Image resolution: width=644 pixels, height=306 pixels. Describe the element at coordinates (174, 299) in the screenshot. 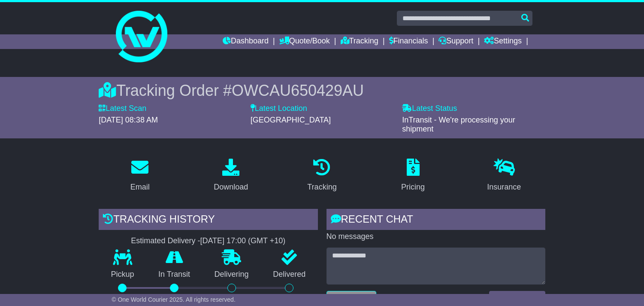

I see `span: © One World Courier 2025. All rights reserved.` at that location.